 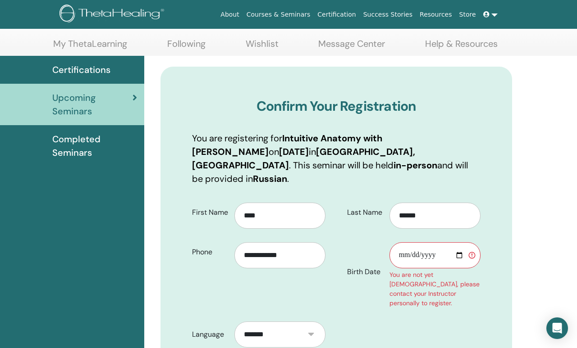 What do you see at coordinates (95, 146) in the screenshot?
I see `span: Completed Seminars` at bounding box center [95, 146].